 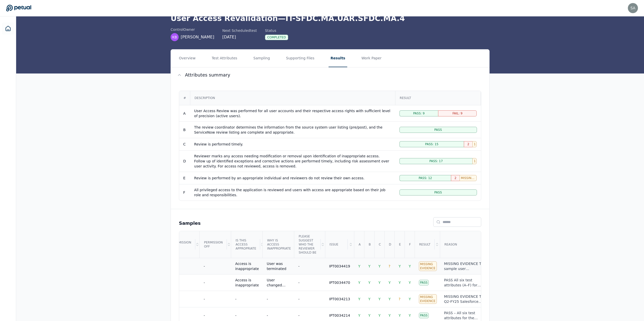 What do you see at coordinates (436, 161) in the screenshot?
I see `span: Pass: 17` at bounding box center [436, 161].